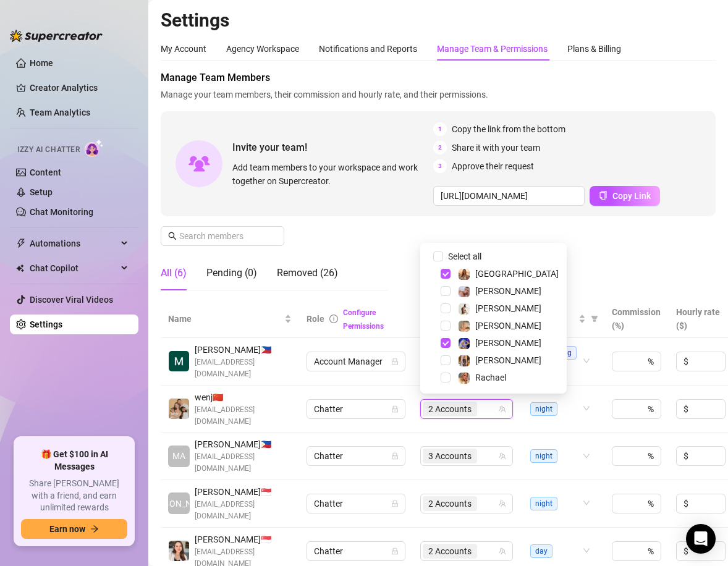 The height and width of the screenshot is (566, 728). Describe the element at coordinates (179, 456) in the screenshot. I see `span: MA` at that location.